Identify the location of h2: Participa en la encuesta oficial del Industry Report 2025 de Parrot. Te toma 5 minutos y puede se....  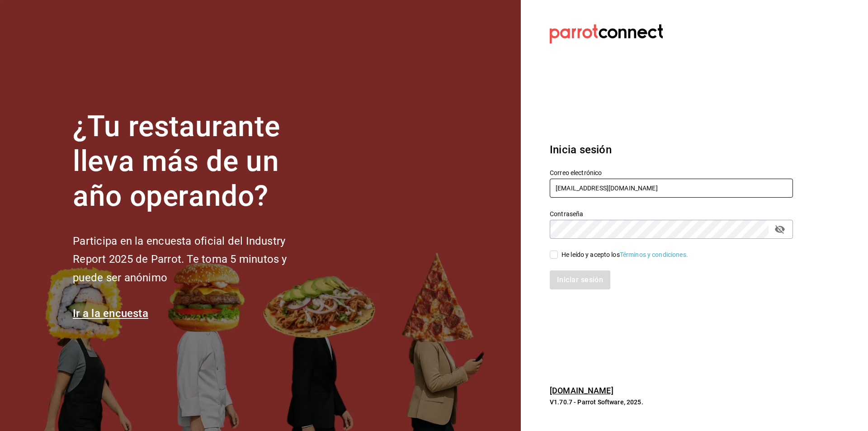
(195, 259).